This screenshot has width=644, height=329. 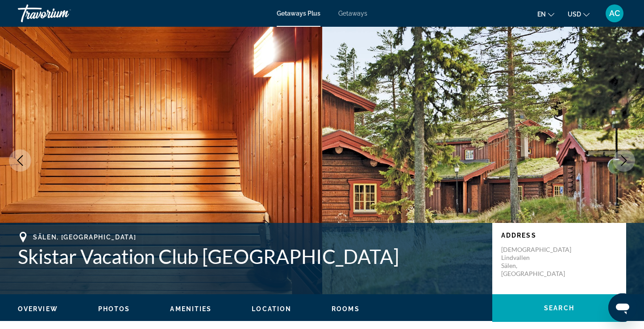 What do you see at coordinates (541, 14) in the screenshot?
I see `span: en` at bounding box center [541, 14].